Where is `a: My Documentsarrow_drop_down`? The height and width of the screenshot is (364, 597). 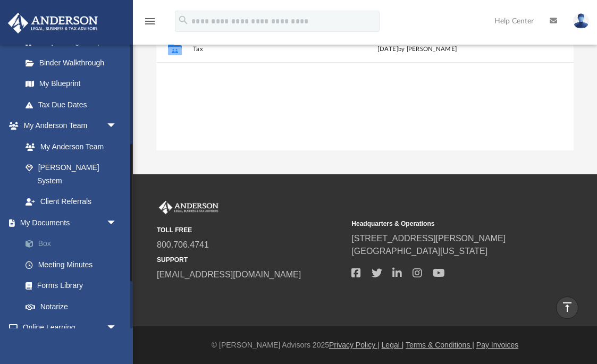
a: My Documentsarrow_drop_down is located at coordinates (70, 223).